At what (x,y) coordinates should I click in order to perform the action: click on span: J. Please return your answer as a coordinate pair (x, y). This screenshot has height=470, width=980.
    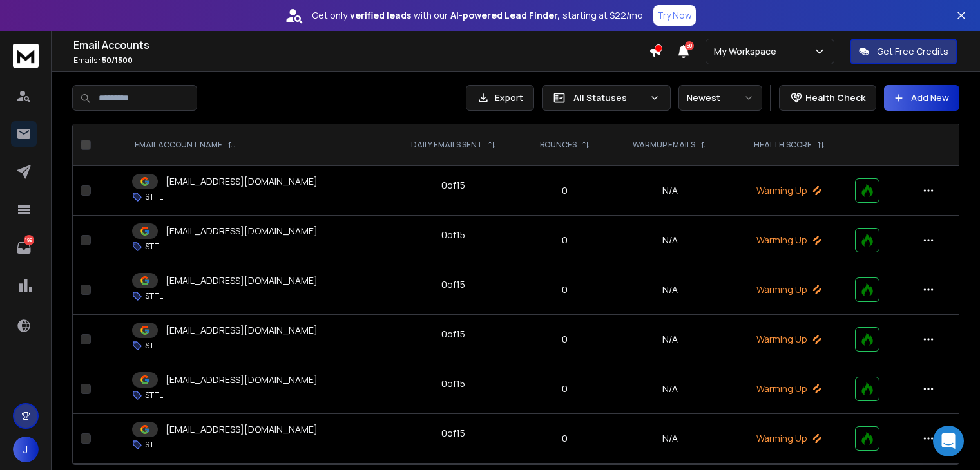
    Looking at the image, I should click on (26, 450).